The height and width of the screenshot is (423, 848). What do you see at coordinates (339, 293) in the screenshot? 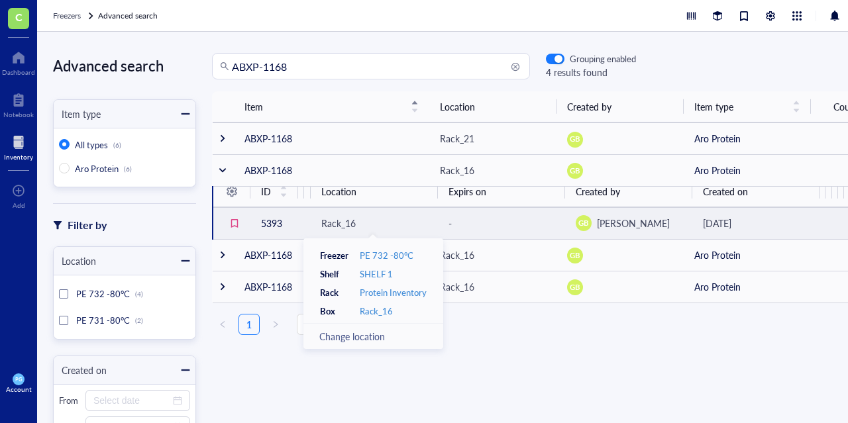
I see `div: Rack` at bounding box center [339, 293].